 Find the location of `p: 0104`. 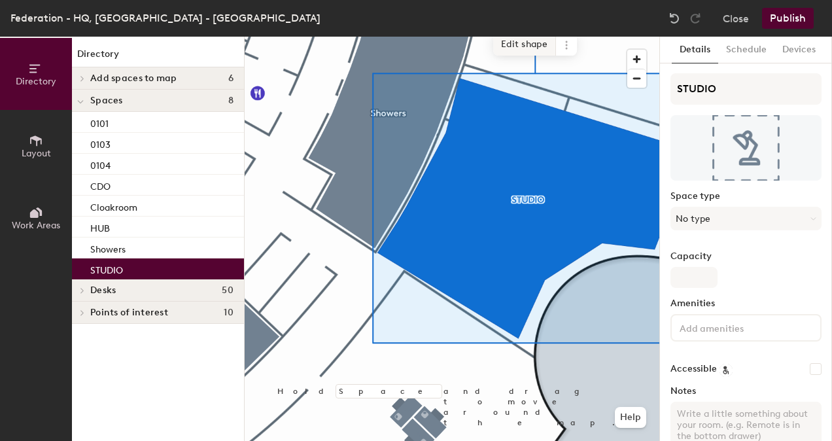

p: 0104 is located at coordinates (100, 164).